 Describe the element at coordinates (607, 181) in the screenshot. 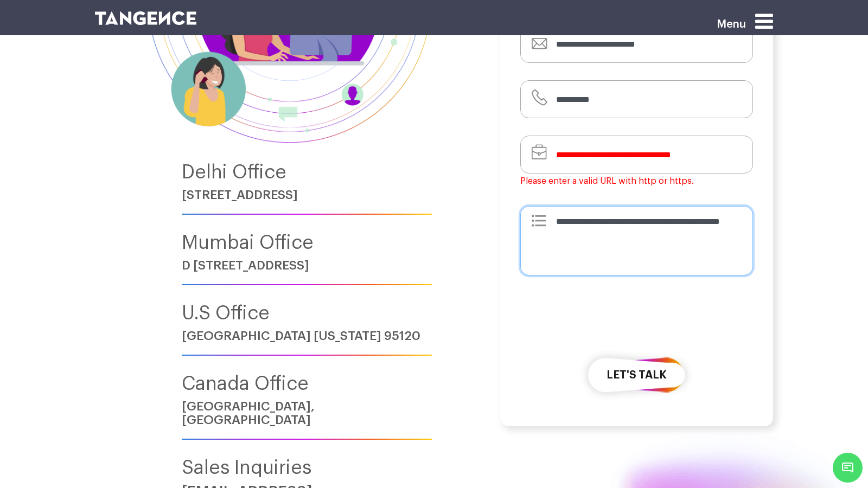

I see `label: Please enter a valid URL with http or https.` at that location.